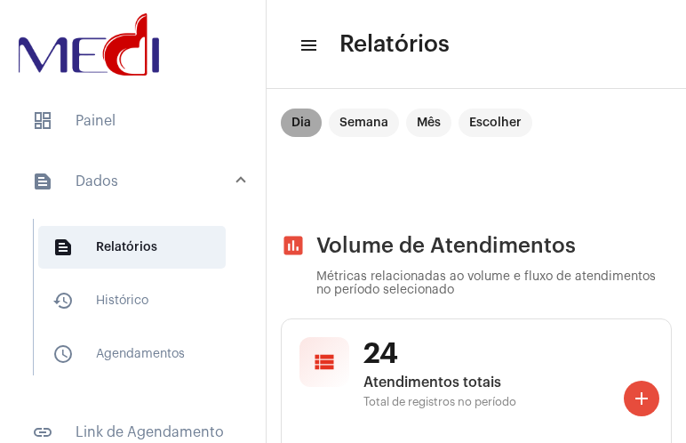 This screenshot has height=443, width=686. I want to click on span: Atendimentos totais, so click(508, 382).